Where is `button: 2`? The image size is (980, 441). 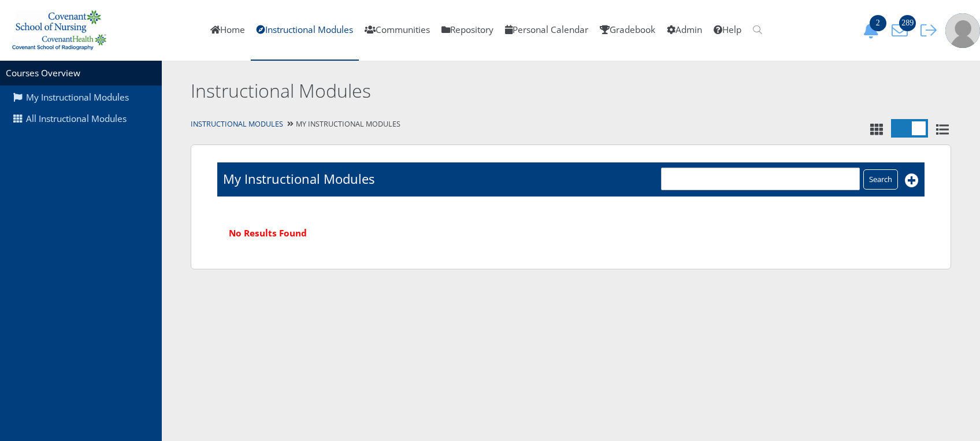
button: 2 is located at coordinates (873, 30).